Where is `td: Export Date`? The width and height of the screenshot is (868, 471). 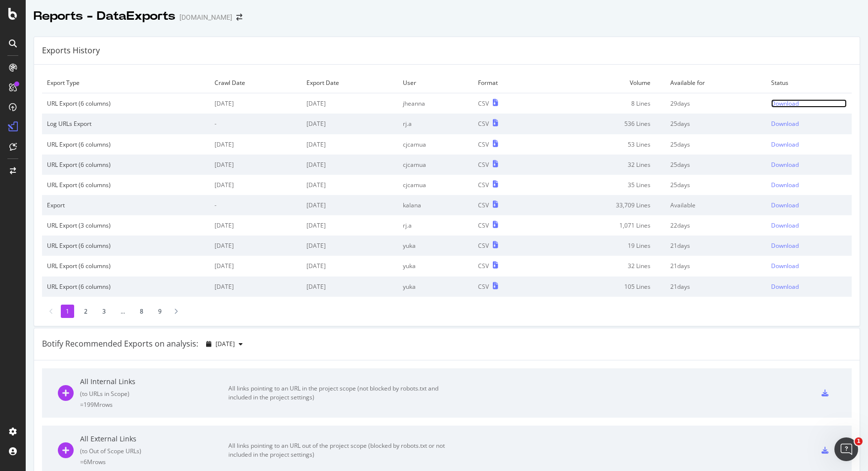 td: Export Date is located at coordinates (349, 83).